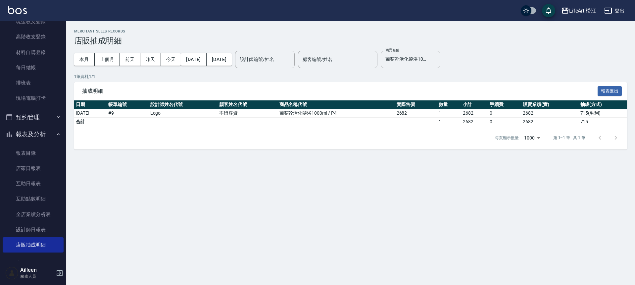 This screenshot has width=635, height=285. What do you see at coordinates (350, 76) in the screenshot?
I see `p: 1 筆資料, 1 / 1` at bounding box center [350, 76].